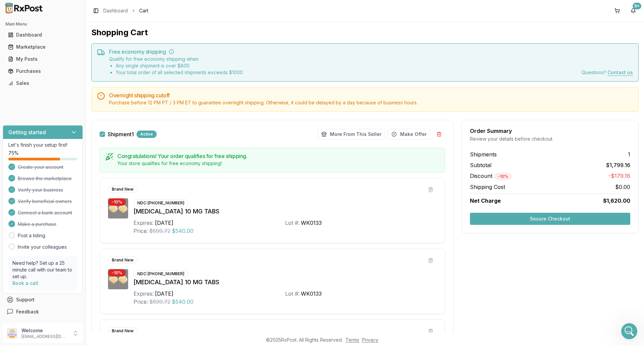 The width and height of the screenshot is (644, 346). I want to click on button: 9+, so click(633, 11).